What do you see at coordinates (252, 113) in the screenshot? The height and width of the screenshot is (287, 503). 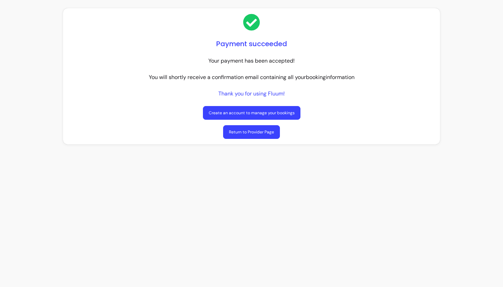 I see `a: Create an account to manage your bookings` at bounding box center [252, 113].